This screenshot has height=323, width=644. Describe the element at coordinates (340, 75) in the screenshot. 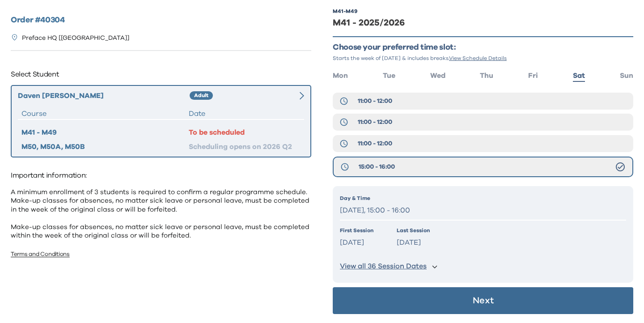

I see `span: Mon` at that location.